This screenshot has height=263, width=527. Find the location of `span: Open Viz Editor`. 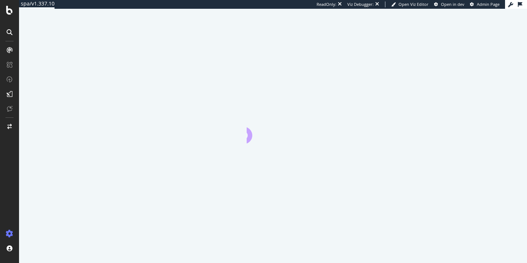

span: Open Viz Editor is located at coordinates (414, 4).